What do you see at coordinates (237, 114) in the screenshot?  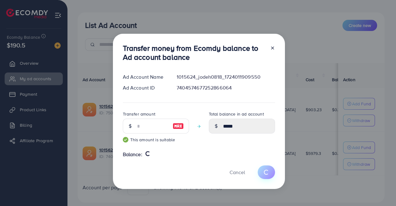 I see `label: Total balance in ad account` at bounding box center [237, 114].